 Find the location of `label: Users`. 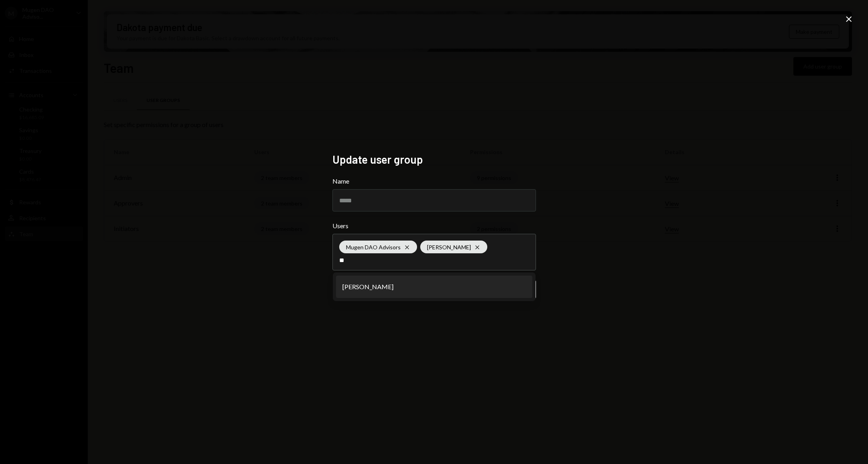

label: Users is located at coordinates (434, 226).